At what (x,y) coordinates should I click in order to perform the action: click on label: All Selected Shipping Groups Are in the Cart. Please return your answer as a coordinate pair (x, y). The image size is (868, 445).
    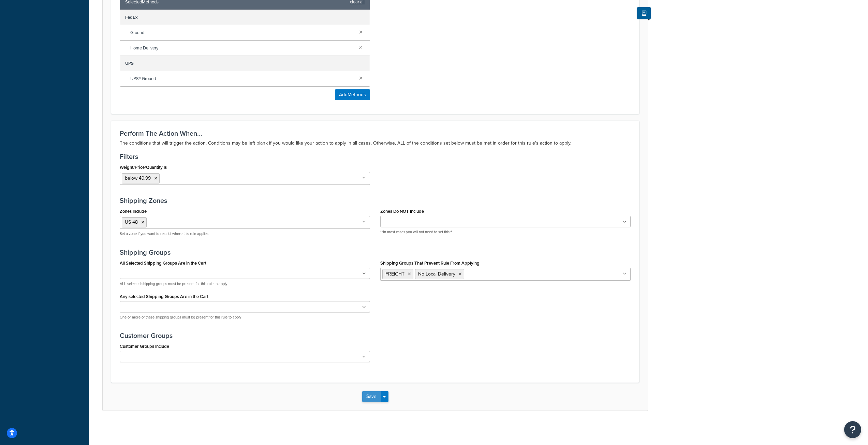
    Looking at the image, I should click on (163, 263).